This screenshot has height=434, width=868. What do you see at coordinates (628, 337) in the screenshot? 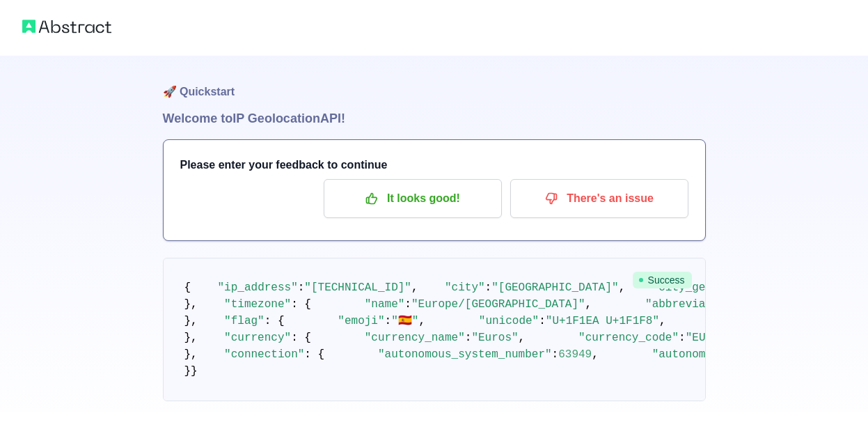
I see `span: "currency_code"` at bounding box center [628, 337].